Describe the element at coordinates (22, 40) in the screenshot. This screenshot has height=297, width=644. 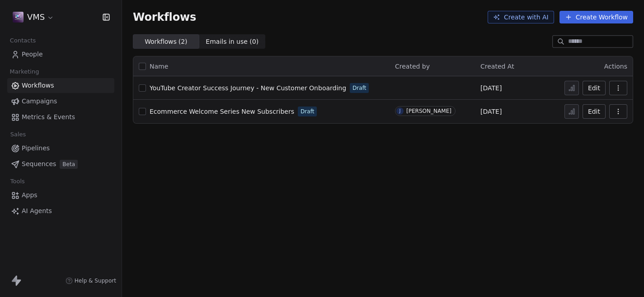
I see `span: Contacts` at that location.